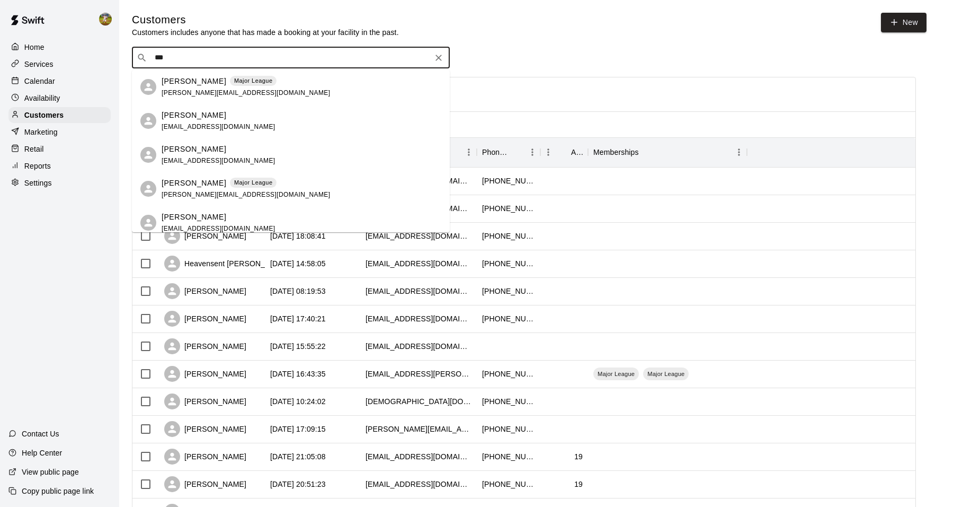 This screenshot has height=507, width=980. I want to click on div: Michael Hendricks, so click(148, 121).